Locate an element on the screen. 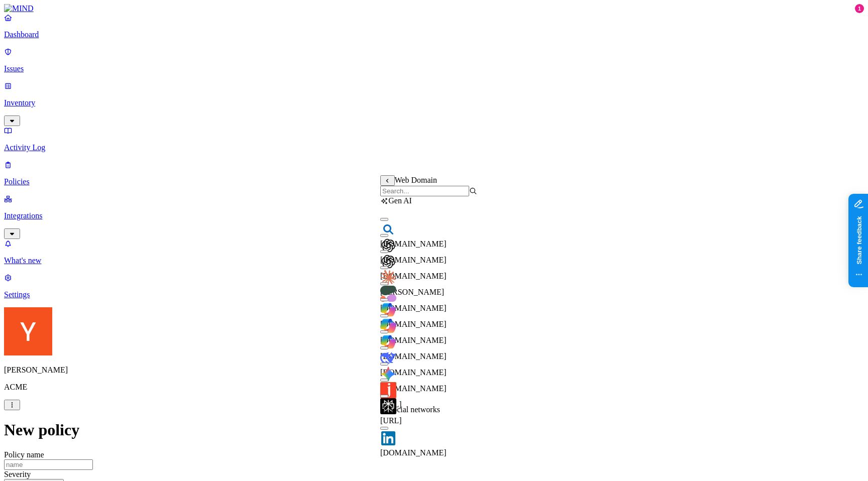 This screenshot has width=868, height=481. p: Policies is located at coordinates (434, 181).